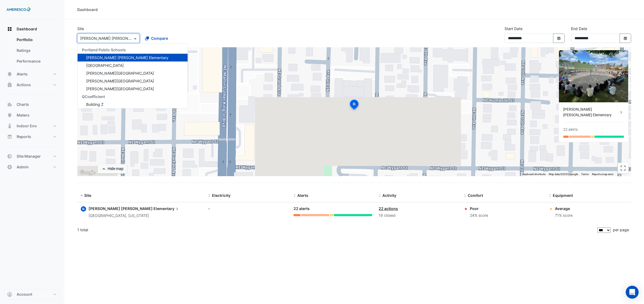 The height and width of the screenshot is (304, 644). What do you see at coordinates (585, 174) in the screenshot?
I see `a: Terms (opens in new tab)` at bounding box center [585, 174].